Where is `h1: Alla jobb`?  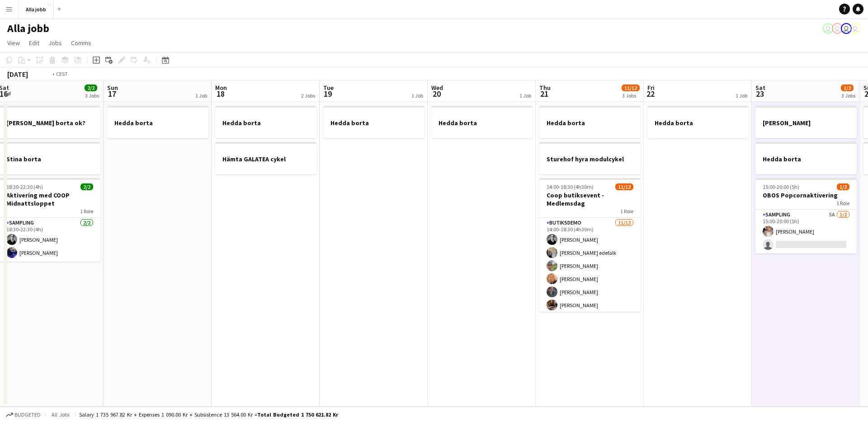
h1: Alla jobb is located at coordinates (28, 28).